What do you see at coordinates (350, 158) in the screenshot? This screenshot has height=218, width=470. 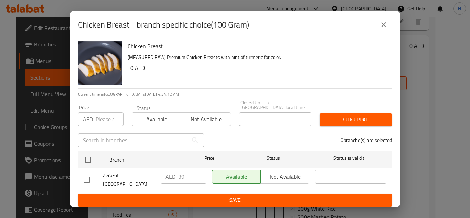 I see `span: Status is valid till` at bounding box center [350, 158].